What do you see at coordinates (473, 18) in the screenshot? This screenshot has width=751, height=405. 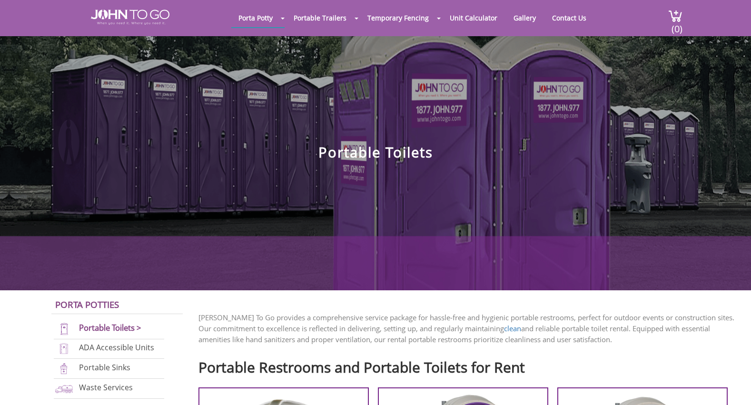 I see `a: Unit Calculator` at bounding box center [473, 18].